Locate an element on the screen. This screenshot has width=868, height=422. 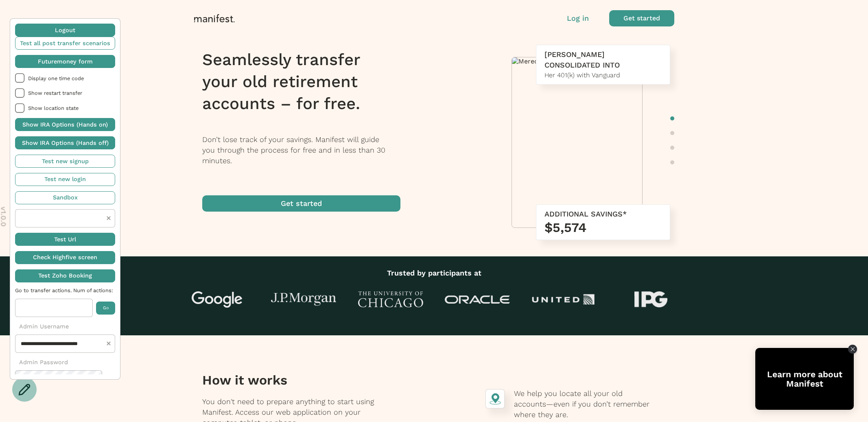
button: Test Zoho Booking is located at coordinates (65, 276).